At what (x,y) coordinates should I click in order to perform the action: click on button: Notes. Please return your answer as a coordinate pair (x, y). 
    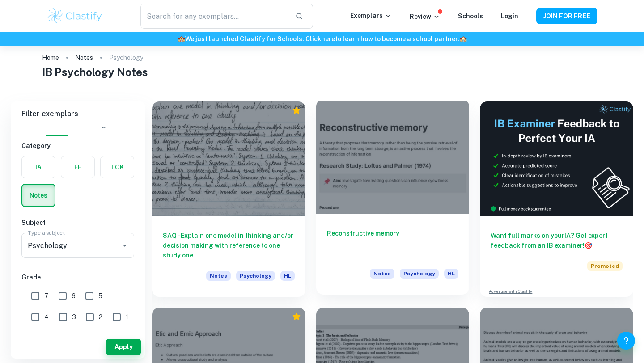
    Looking at the image, I should click on (38, 195).